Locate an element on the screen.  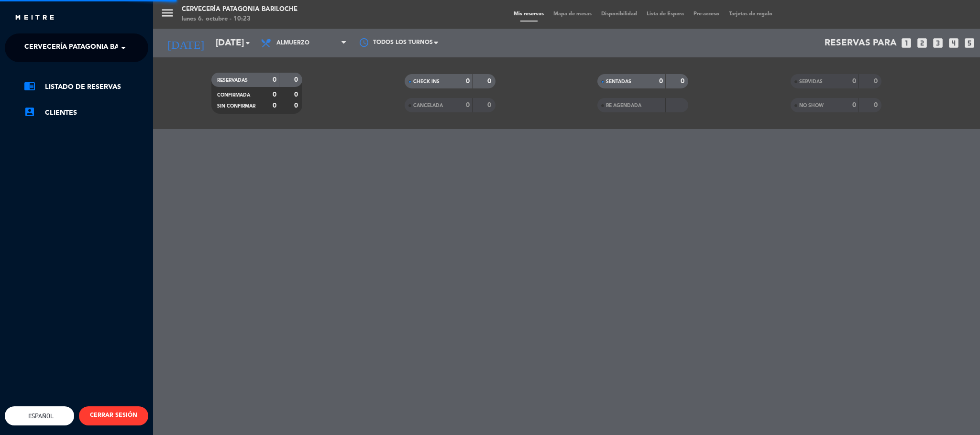
span: Español is located at coordinates (40, 416).